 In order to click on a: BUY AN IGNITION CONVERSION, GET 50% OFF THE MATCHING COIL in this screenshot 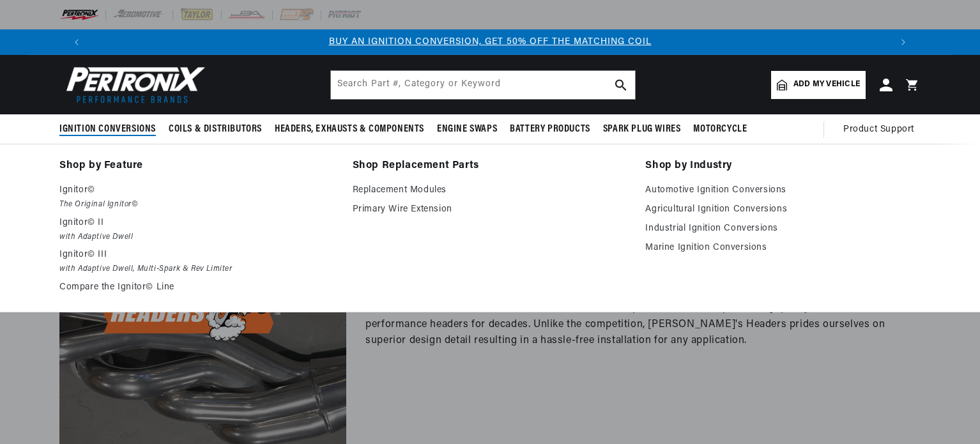, I will do `click(490, 42)`.